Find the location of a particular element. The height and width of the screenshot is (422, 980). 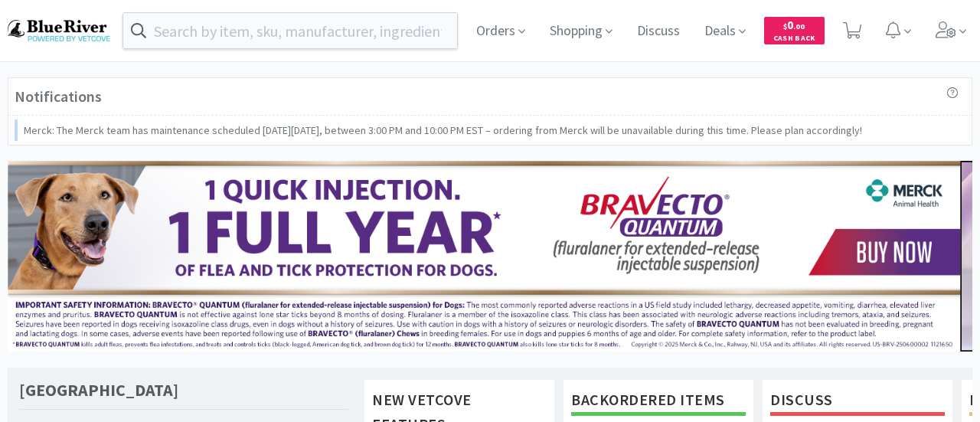

img: 3ffb5edee65b4d9ab6d7b0afa510b01f.jpg is located at coordinates (484, 256).